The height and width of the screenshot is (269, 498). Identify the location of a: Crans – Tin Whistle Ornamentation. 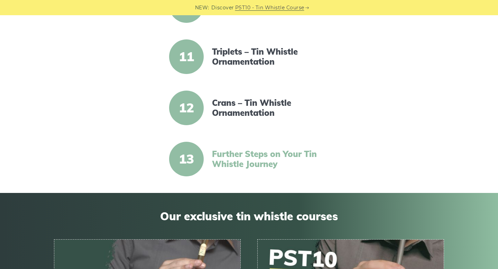
(272, 108).